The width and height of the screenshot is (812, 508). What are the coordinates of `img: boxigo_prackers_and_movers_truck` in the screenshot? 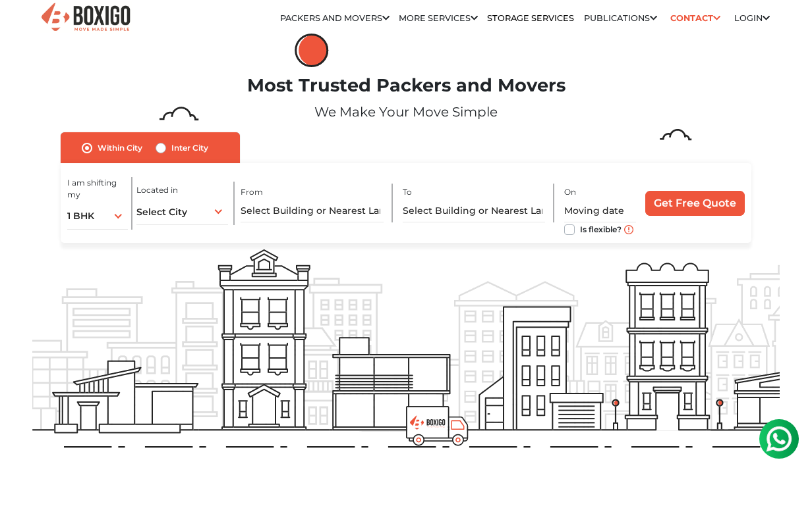 It's located at (437, 426).